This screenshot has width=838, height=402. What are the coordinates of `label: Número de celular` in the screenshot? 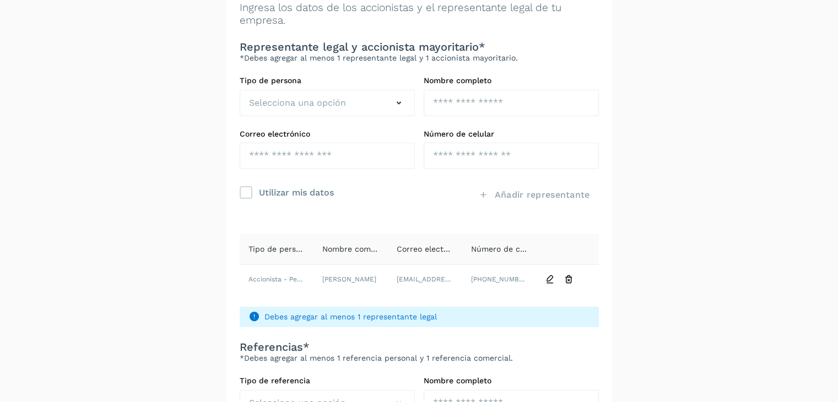 It's located at (511, 134).